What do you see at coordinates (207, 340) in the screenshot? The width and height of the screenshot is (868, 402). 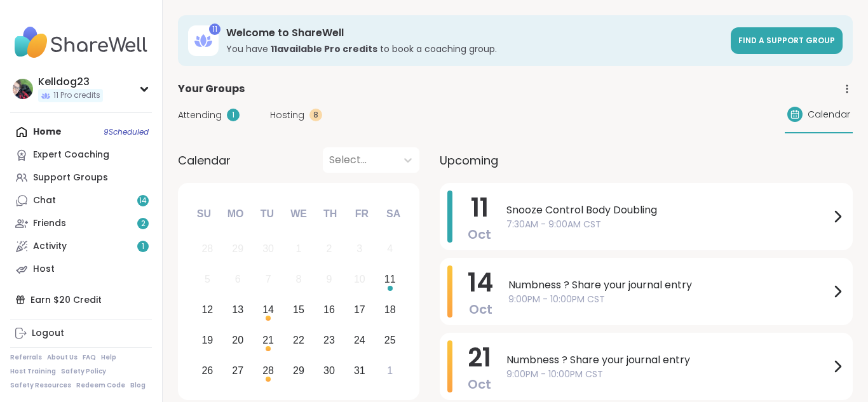 I see `div: Choose Sunday, October 19th, 2025` at bounding box center [207, 340].